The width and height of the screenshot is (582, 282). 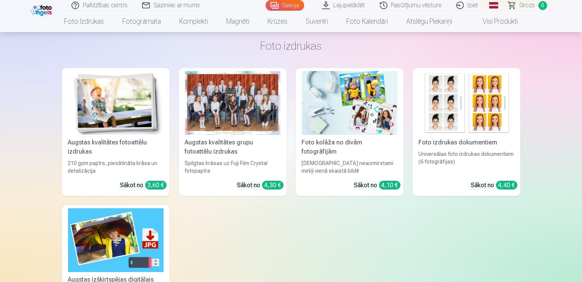 What do you see at coordinates (233, 147) in the screenshot?
I see `div: Augstas kvalitātes grupu fotoattēlu izdrukas` at bounding box center [233, 147].